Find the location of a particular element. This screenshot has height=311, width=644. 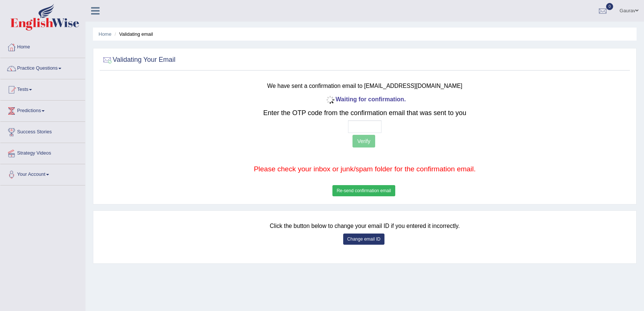

small: Click the button below to change your email ID if you entered it incorrectly. is located at coordinates (364, 226).